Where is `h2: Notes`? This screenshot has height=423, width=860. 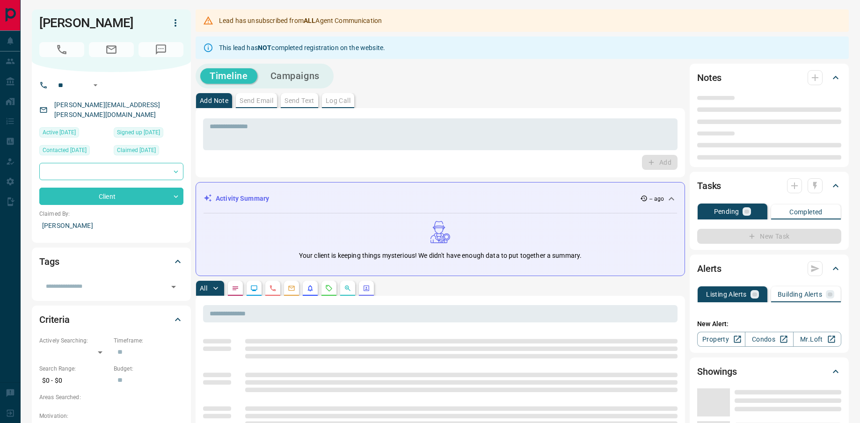 h2: Notes is located at coordinates (709, 78).